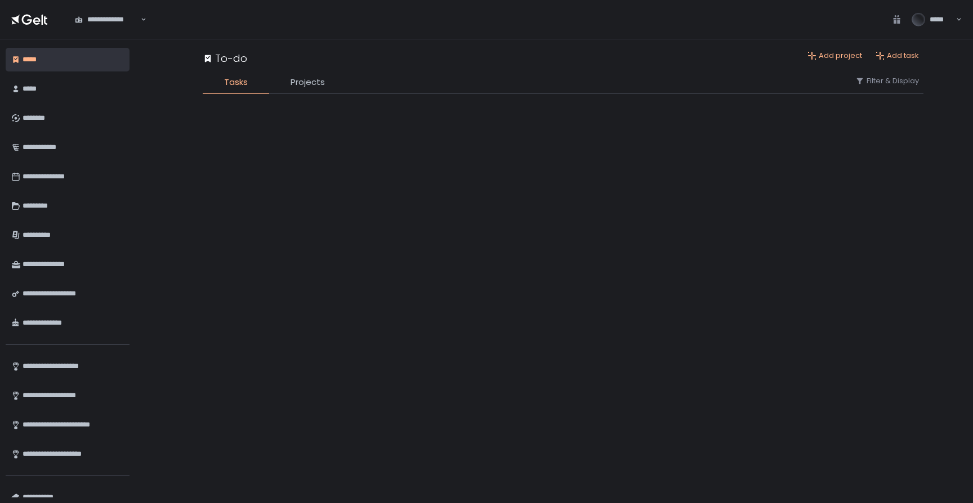 The height and width of the screenshot is (503, 973). Describe the element at coordinates (834, 56) in the screenshot. I see `button: Add project` at that location.